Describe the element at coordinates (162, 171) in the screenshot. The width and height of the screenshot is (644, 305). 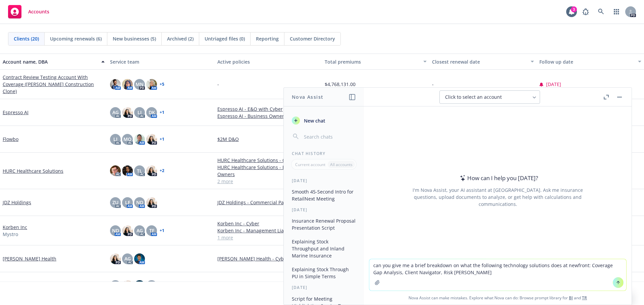
I see `a: + 2` at that location.